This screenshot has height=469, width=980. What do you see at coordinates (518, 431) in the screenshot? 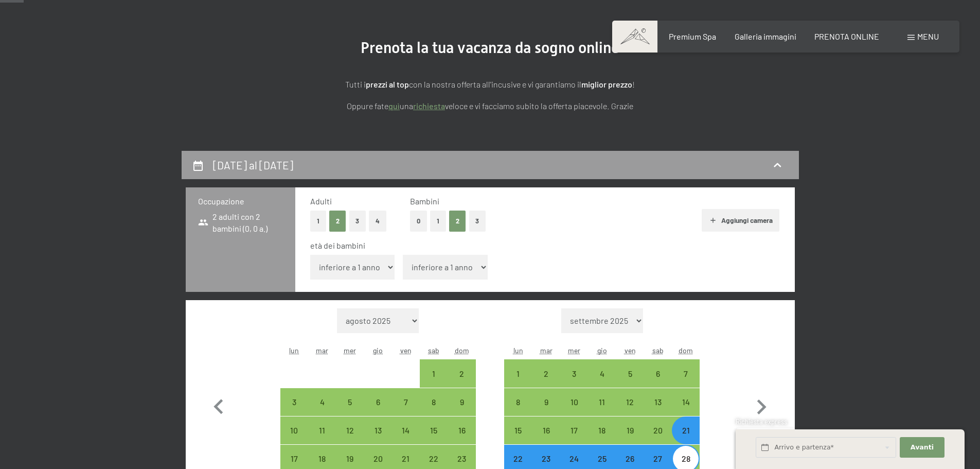
I see `div: Mon Dec 15 2025` at bounding box center [518, 431].